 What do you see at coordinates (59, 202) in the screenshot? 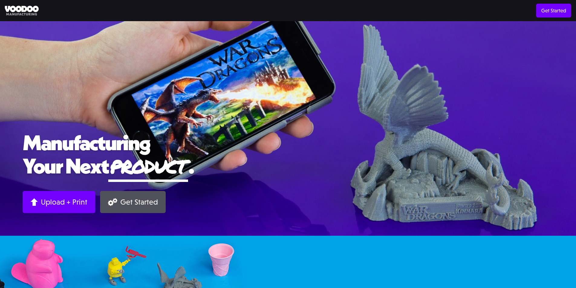
I see `a: Upload + Print` at bounding box center [59, 202].